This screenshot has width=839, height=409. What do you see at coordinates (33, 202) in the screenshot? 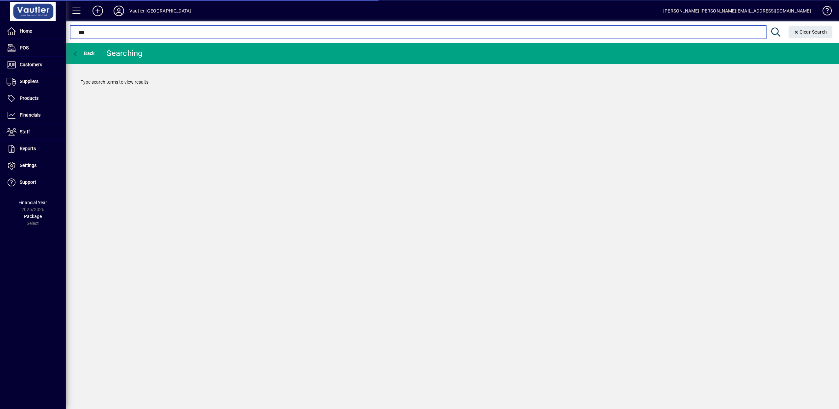
I see `span: Financial Year` at bounding box center [33, 202].